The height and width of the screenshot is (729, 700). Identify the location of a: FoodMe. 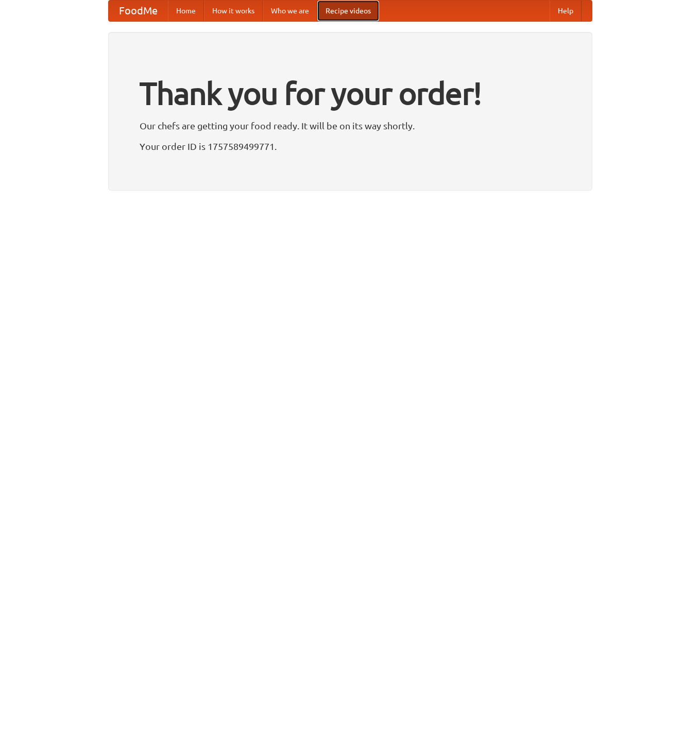
(138, 10).